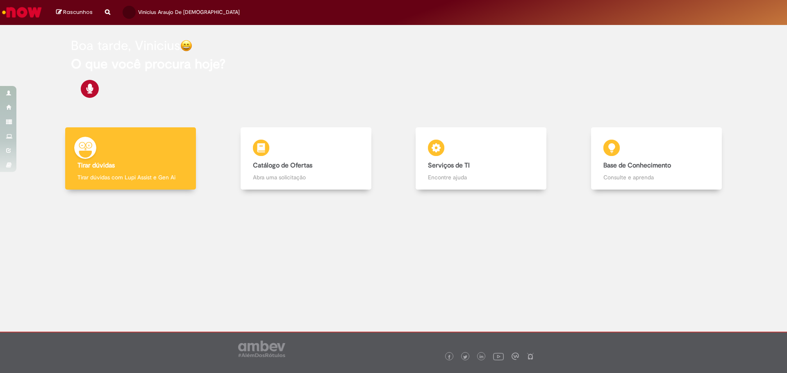  Describe the element at coordinates (282, 166) in the screenshot. I see `b: Catálogo de Ofertas` at that location.